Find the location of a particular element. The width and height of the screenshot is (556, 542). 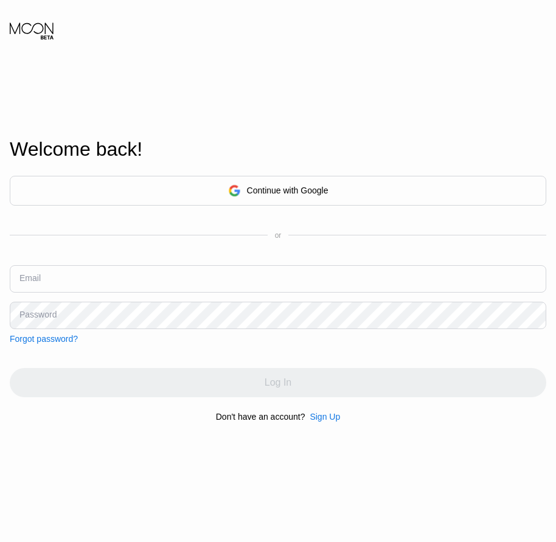

div: Password is located at coordinates (38, 315).